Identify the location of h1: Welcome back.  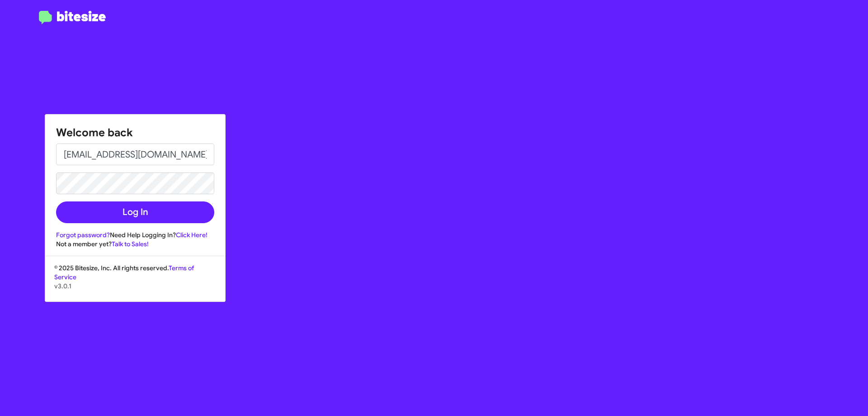
(135, 133).